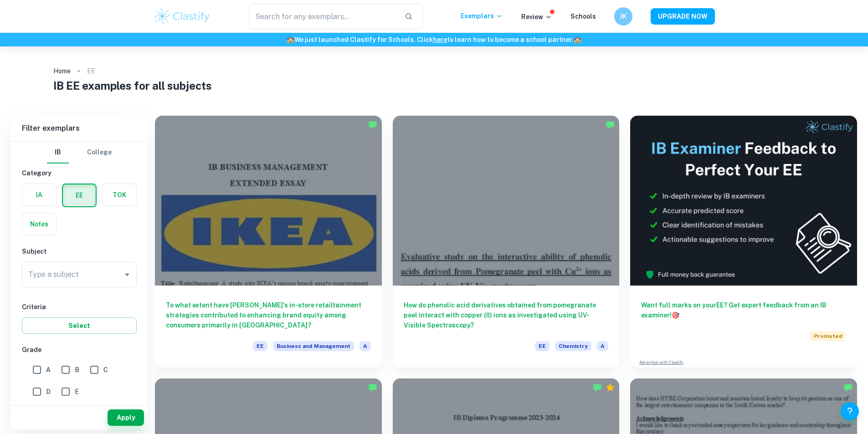 The height and width of the screenshot is (434, 868). I want to click on button: UPGRADE NOW, so click(682, 17).